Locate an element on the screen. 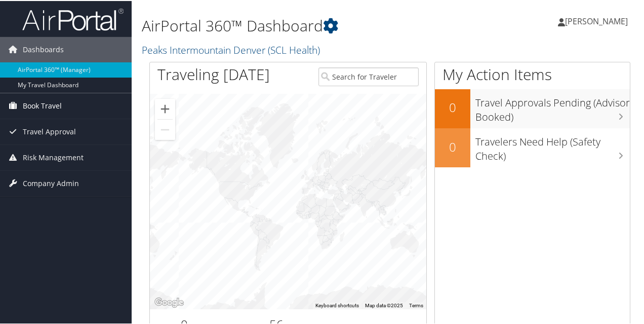 The image size is (644, 324). span: Travel Approval is located at coordinates (49, 131).